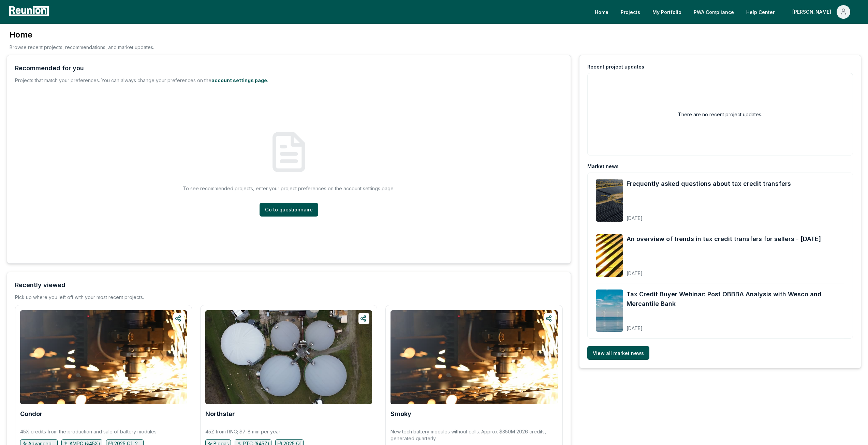 The width and height of the screenshot is (868, 445). What do you see at coordinates (725, 12) in the screenshot?
I see `nav: Main` at bounding box center [725, 12].